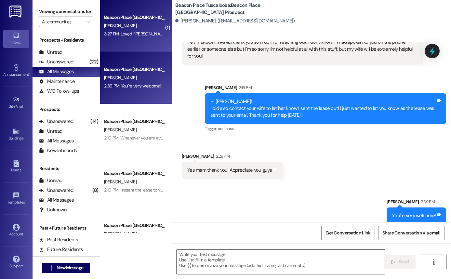 The width and height of the screenshot is (451, 279). What do you see at coordinates (164, 190) in the screenshot?
I see `div: 2:10 PM: I resent the lease to your email! Sorry for the confusion!!` at bounding box center [164, 190].